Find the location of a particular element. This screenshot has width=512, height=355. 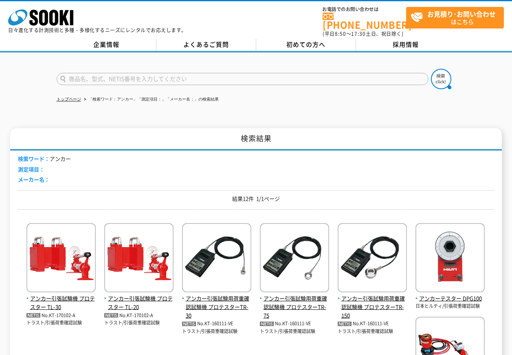

a: アンカー引張試験機 プロテスター TL-30 is located at coordinates (61, 299).